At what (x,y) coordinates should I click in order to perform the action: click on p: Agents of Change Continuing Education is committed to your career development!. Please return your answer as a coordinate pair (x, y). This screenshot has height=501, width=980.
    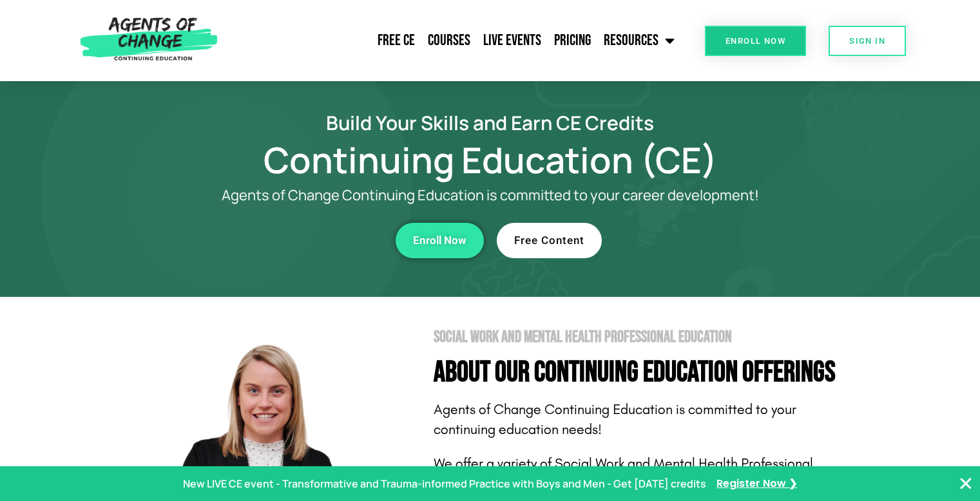
    Looking at the image, I should click on (490, 195).